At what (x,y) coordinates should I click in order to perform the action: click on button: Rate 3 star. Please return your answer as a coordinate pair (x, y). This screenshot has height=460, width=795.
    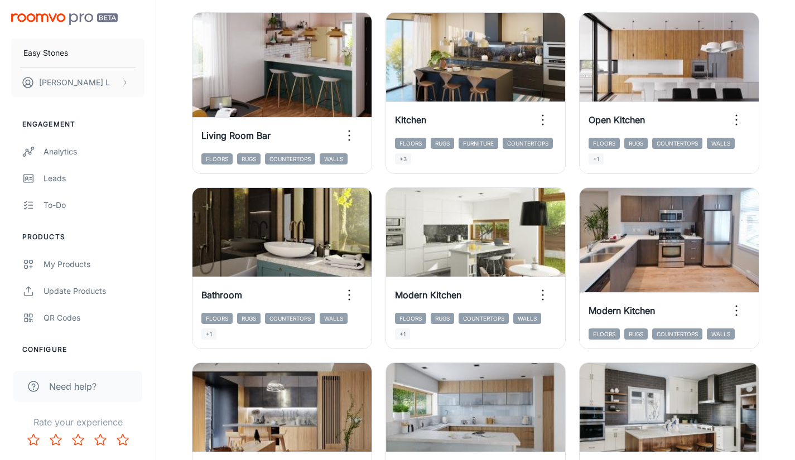
    Looking at the image, I should click on (78, 440).